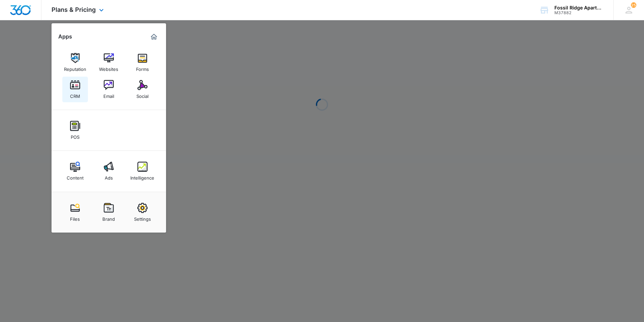 The image size is (644, 322). What do you see at coordinates (634, 5) in the screenshot?
I see `div: notifications count` at bounding box center [634, 5].